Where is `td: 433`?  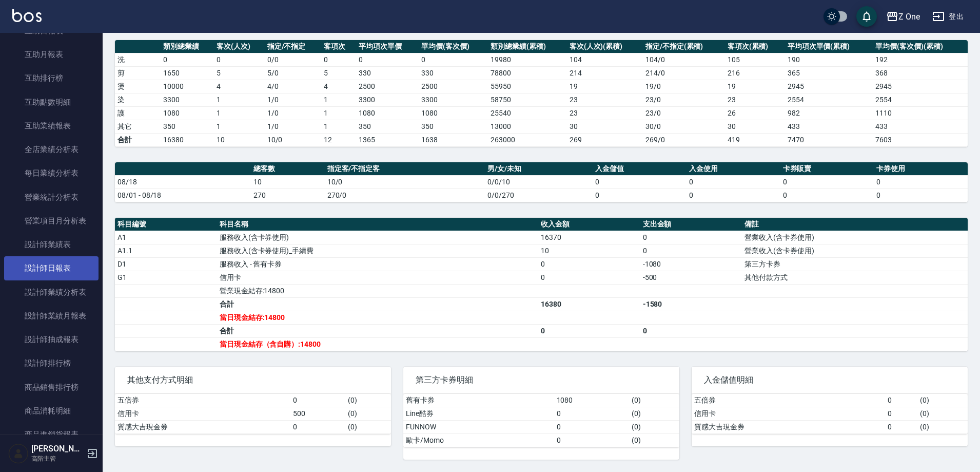
td: 433 is located at coordinates (920, 126).